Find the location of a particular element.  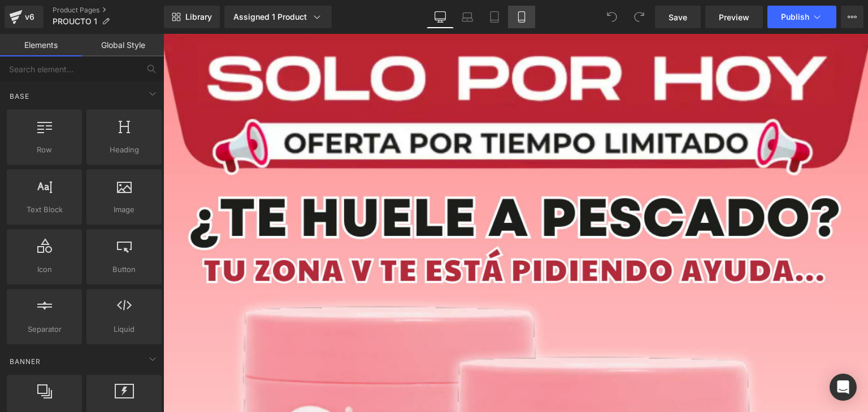

span: Save is located at coordinates (678, 17).